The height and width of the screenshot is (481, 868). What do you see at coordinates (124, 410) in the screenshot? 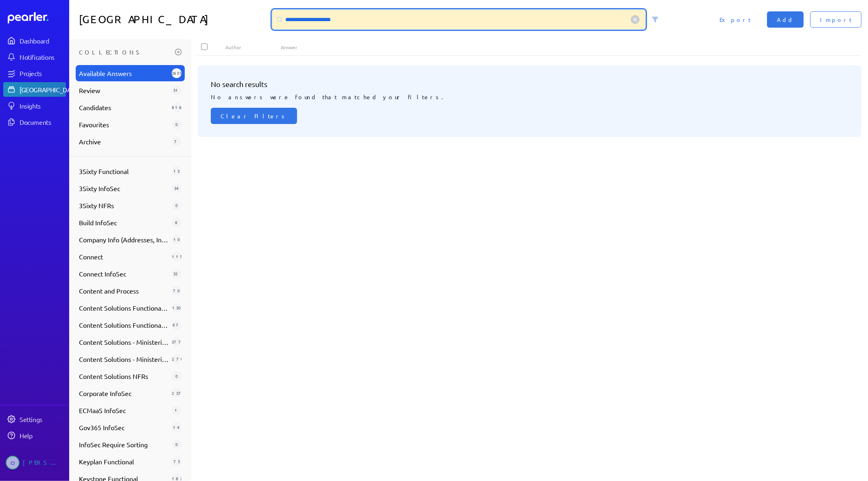
I see `span: ECMaaS InfoSec` at bounding box center [124, 410].